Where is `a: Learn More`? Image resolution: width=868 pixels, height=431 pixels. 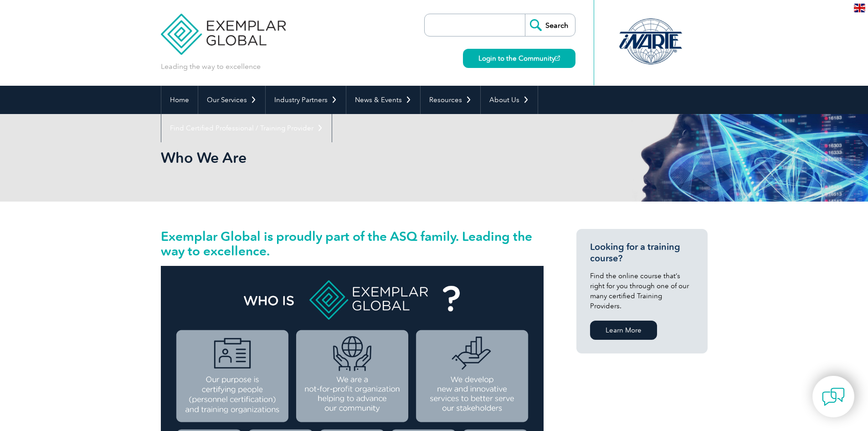
a: Learn More is located at coordinates (623, 330).